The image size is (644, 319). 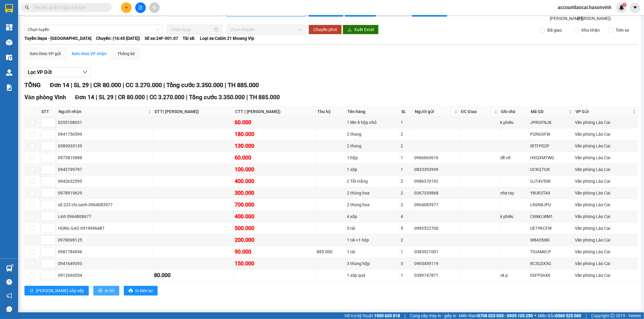 I want to click on span: Trên xe, so click(x=622, y=30).